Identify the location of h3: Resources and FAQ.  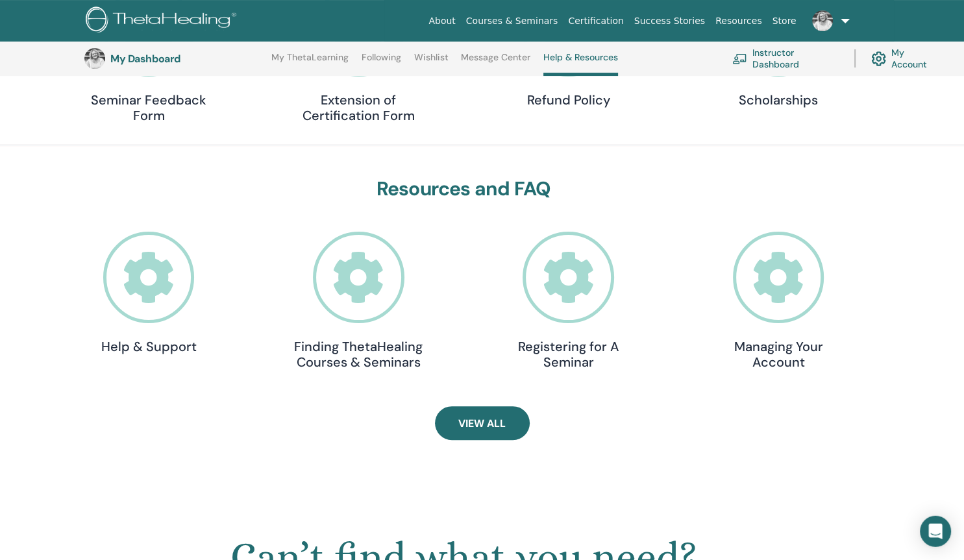
(464, 189).